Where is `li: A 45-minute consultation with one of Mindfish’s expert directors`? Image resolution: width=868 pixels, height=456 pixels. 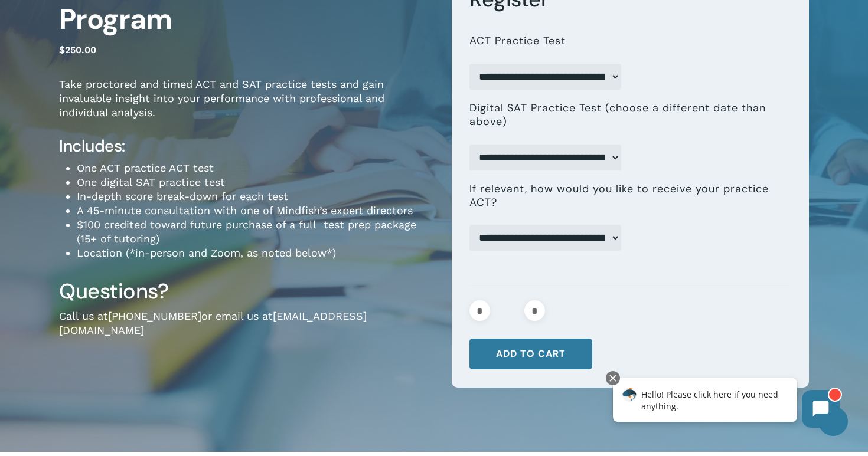 li: A 45-minute consultation with one of Mindfish’s expert directors is located at coordinates (255, 210).